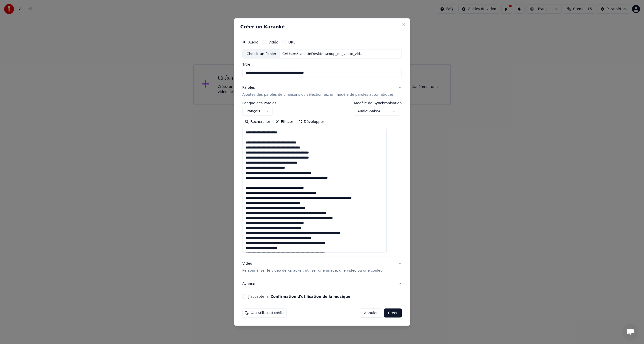  What do you see at coordinates (322, 91) in the screenshot?
I see `button: ParolesAjoutez des paroles de chansons ou sélectionnez un modèle de paroles automatiques` at bounding box center [322, 91].